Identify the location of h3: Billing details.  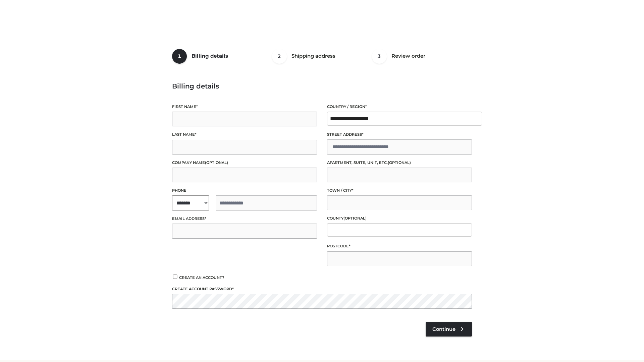
(322, 86).